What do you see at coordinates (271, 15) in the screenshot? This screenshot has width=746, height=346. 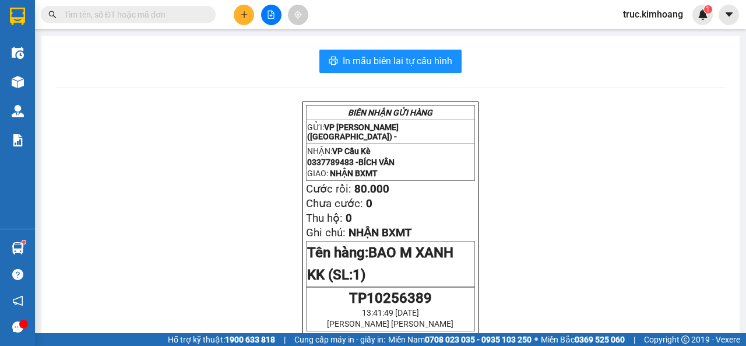 I see `span: file-add` at bounding box center [271, 15].